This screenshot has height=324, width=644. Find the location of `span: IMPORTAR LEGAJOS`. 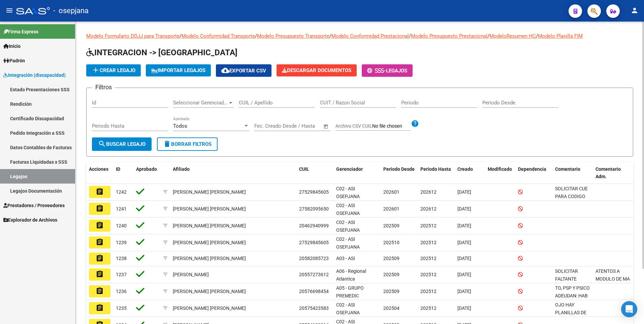

span: IMPORTAR LEGAJOS is located at coordinates (178, 71).